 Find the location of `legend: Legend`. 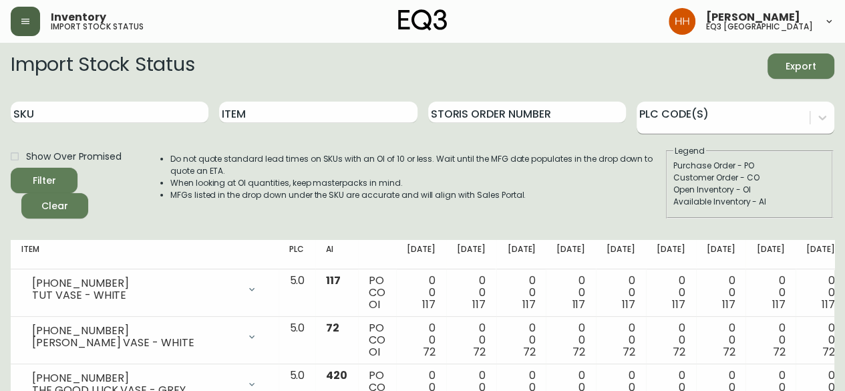

legend: Legend is located at coordinates (689, 151).